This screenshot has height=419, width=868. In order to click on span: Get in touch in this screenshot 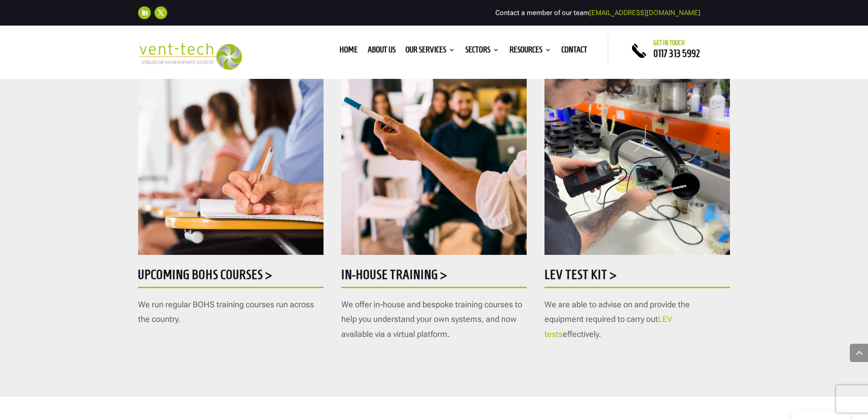, I will do `click(669, 42)`.